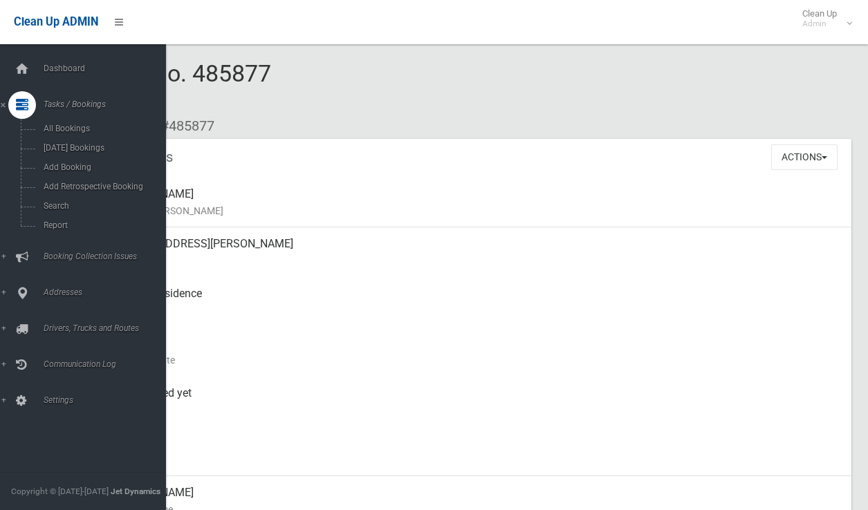 This screenshot has height=510, width=868. I want to click on div: Not collected yet, so click(475, 402).